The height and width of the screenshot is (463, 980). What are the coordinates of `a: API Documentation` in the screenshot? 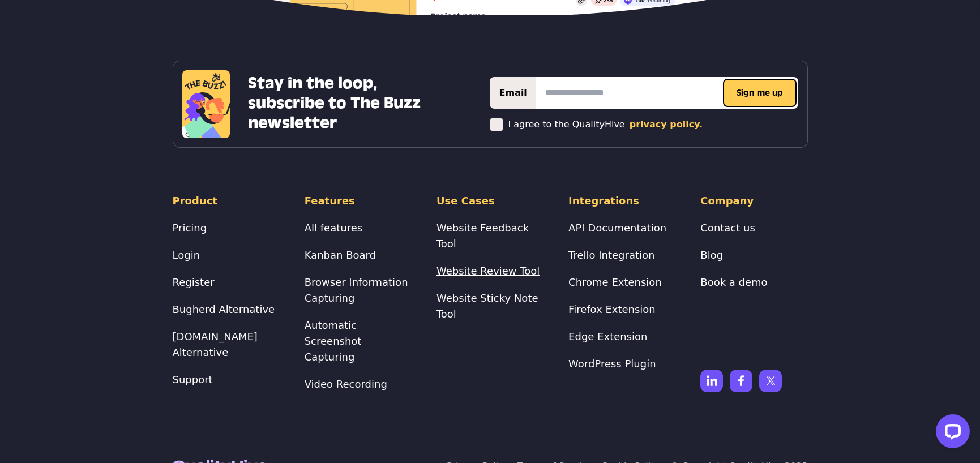 It's located at (617, 227).